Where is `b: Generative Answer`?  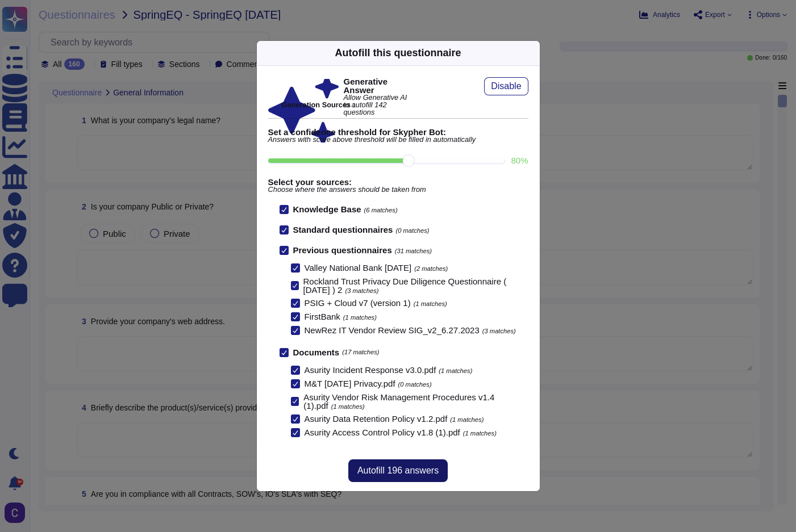
b: Generative Answer is located at coordinates (378, 86).